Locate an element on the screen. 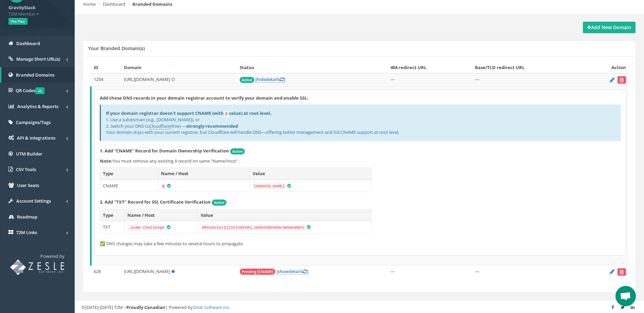  span: hide is located at coordinates (261, 79).